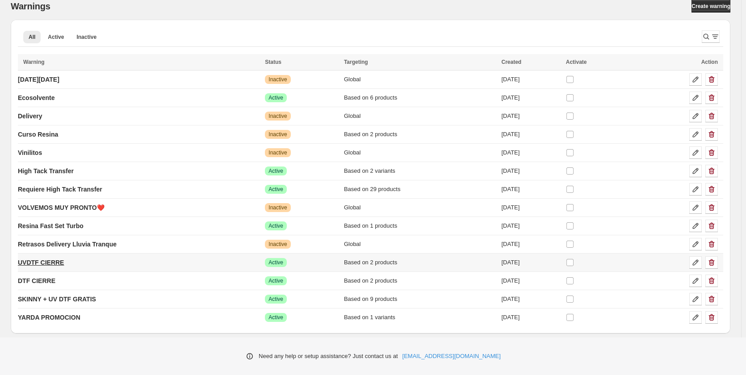 This screenshot has width=746, height=375. What do you see at coordinates (30, 116) in the screenshot?
I see `p: Delivery` at bounding box center [30, 116].